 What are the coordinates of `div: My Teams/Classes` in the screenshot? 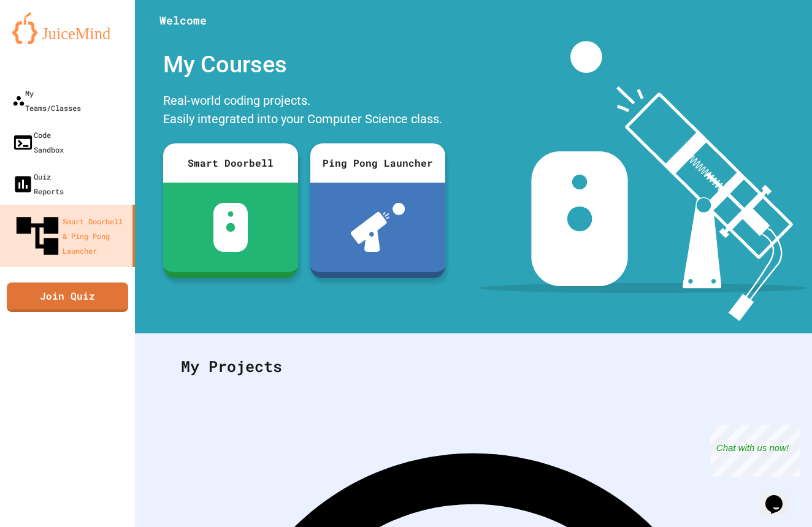 It's located at (47, 101).